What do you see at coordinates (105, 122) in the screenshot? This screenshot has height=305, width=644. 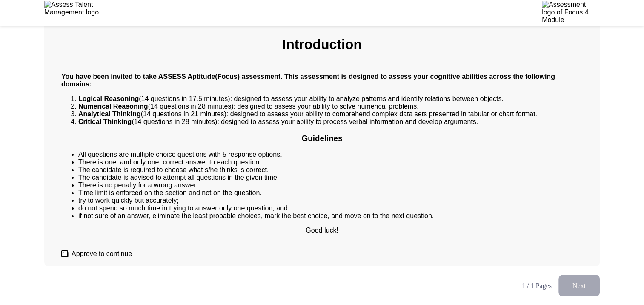 I see `b: Critical Thinking` at bounding box center [105, 122].